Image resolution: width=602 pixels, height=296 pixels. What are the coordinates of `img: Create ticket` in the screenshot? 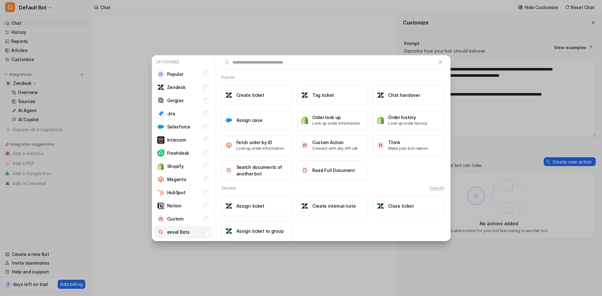 It's located at (229, 95).